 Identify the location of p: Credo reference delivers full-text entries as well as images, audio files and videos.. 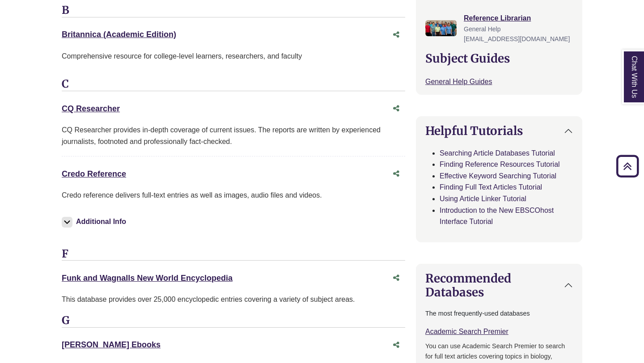
(234, 195).